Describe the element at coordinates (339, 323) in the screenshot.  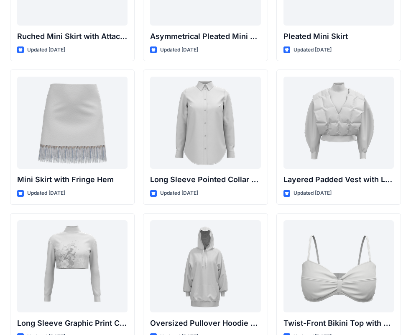
I see `p: Twist-Front Bikini Top with Thin Straps` at that location.